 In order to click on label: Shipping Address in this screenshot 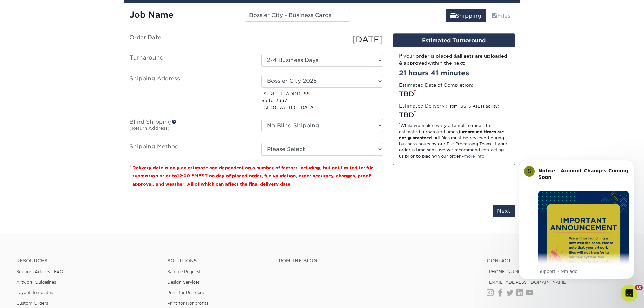, I will do `click(190, 92)`.